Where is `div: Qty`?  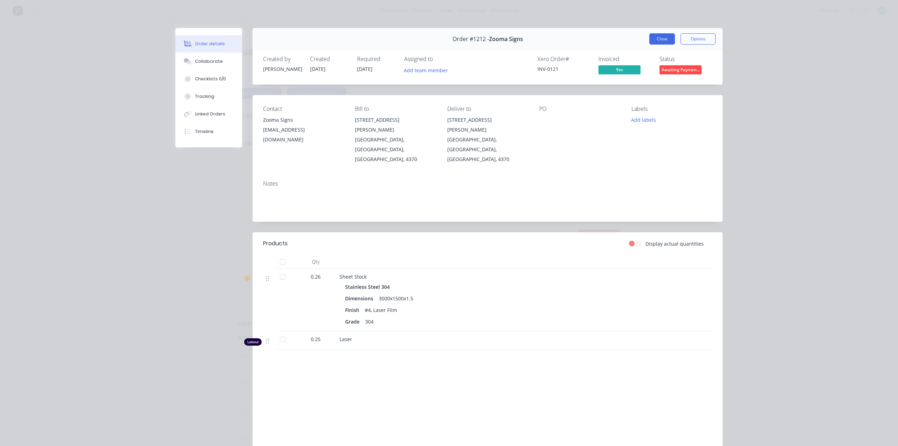 div: Qty is located at coordinates (316, 262).